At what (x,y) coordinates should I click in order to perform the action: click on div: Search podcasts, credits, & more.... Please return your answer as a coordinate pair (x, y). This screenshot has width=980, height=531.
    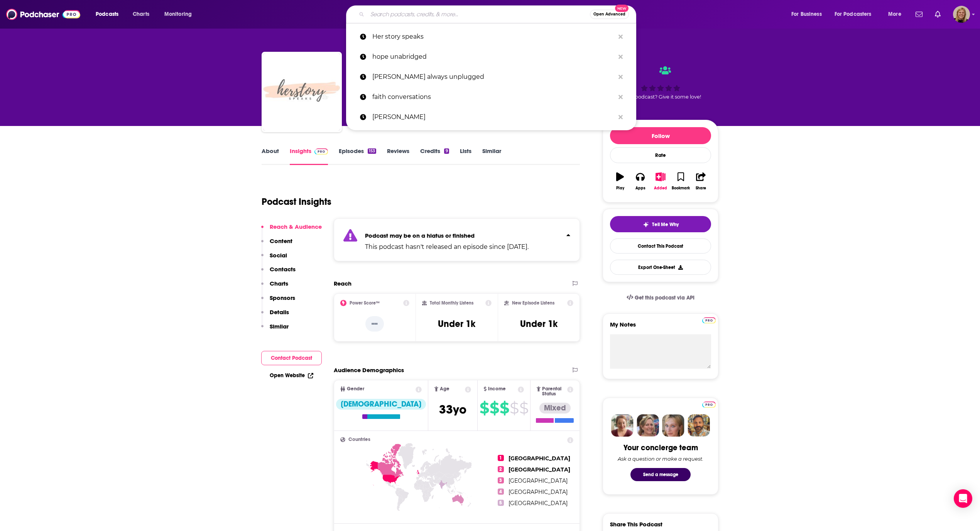
    Looking at the image, I should click on (499, 15).